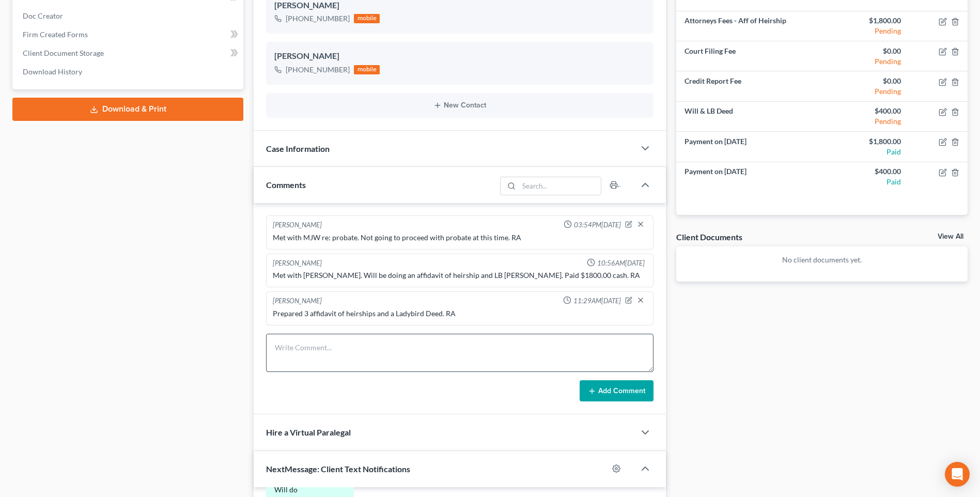 This screenshot has width=980, height=497. I want to click on td: Credit Report Fee, so click(749, 87).